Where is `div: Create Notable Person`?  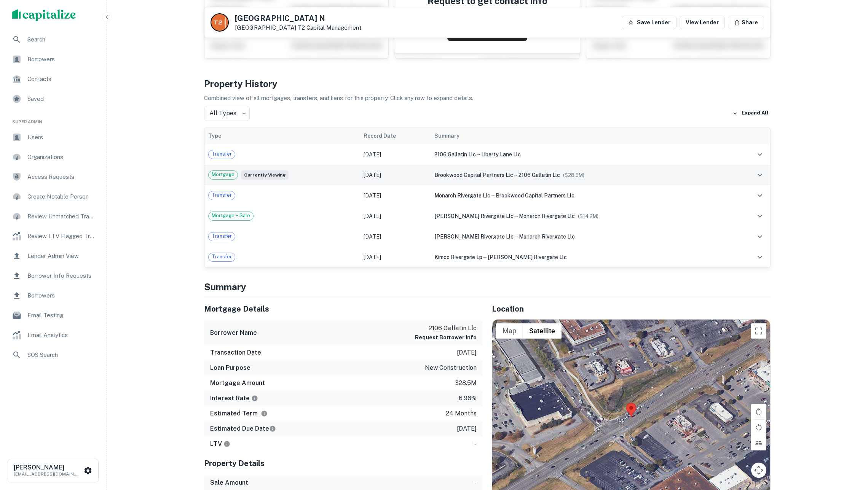
div: Create Notable Person is located at coordinates (53, 197).